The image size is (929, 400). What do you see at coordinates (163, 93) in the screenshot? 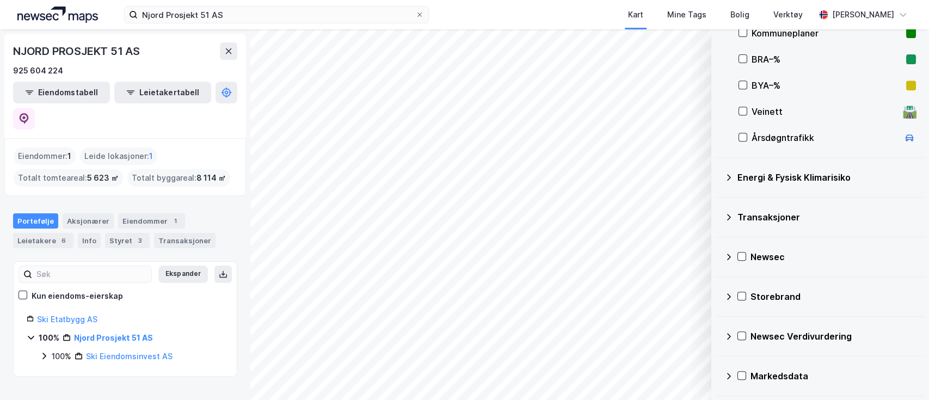
I see `button: Leietakertabell` at bounding box center [163, 93].